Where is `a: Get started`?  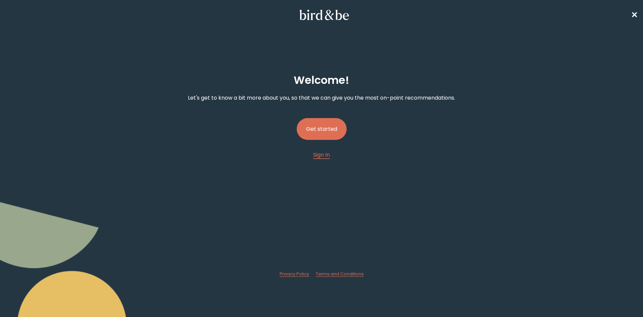
a: Get started is located at coordinates (322, 129).